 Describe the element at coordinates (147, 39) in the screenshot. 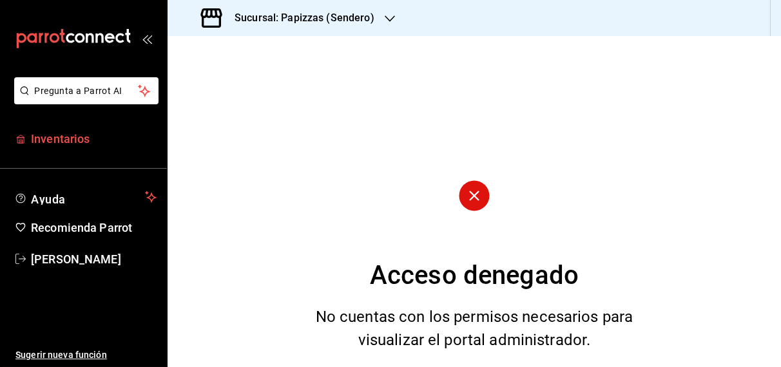

I see `button: open_drawer_menu` at that location.